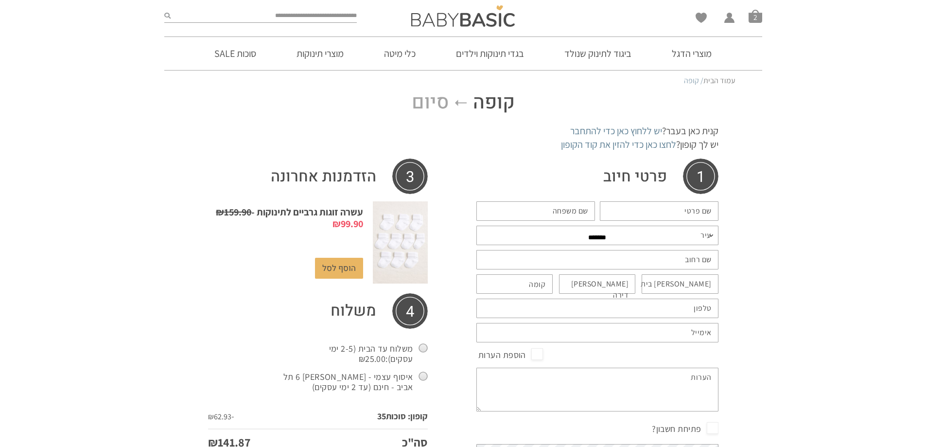  I want to click on span: סל קניות, so click(756, 16).